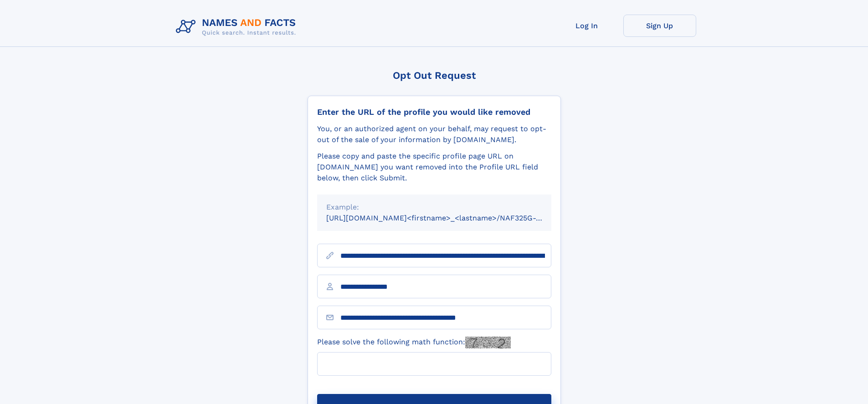  Describe the element at coordinates (434, 207) in the screenshot. I see `div: Example:` at that location.